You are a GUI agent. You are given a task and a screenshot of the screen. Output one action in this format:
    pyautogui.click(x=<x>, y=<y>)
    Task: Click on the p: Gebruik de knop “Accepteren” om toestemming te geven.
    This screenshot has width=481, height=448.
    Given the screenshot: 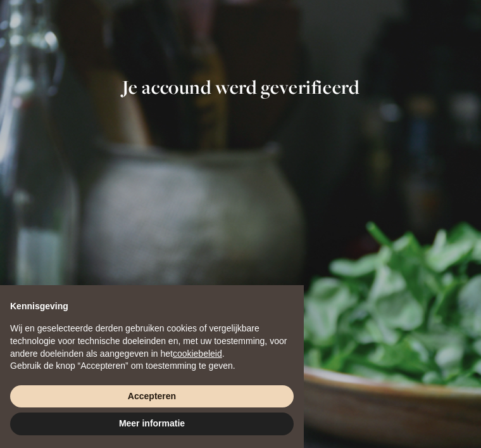 What is the action you would take?
    pyautogui.click(x=152, y=366)
    